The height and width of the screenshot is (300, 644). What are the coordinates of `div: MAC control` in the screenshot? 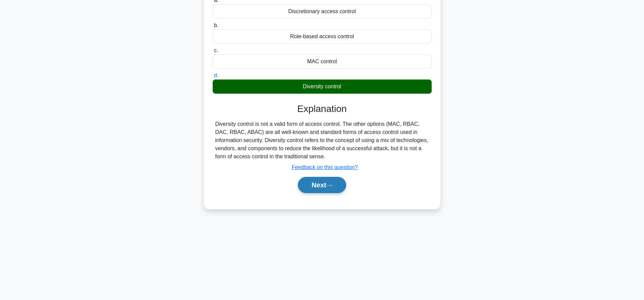 It's located at (322, 61).